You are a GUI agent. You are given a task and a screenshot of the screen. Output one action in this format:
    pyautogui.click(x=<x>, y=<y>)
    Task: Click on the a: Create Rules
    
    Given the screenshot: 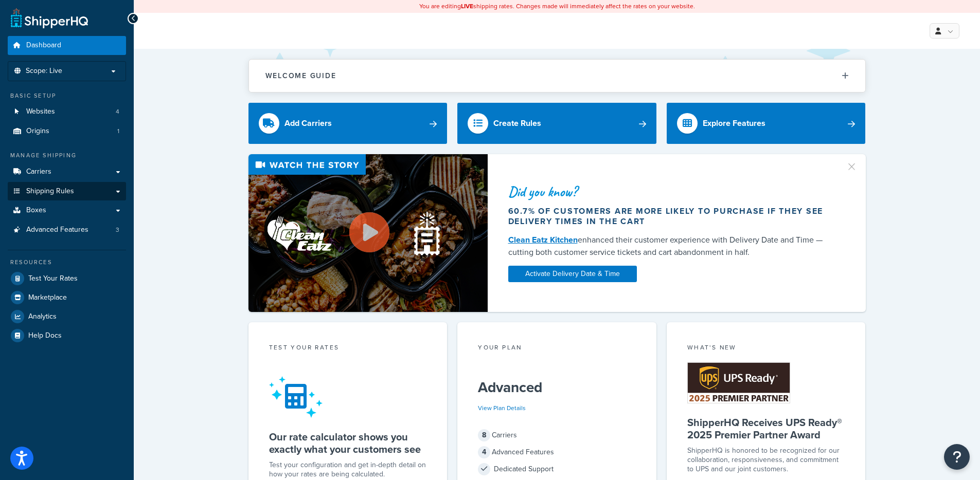 What is the action you would take?
    pyautogui.click(x=557, y=124)
    